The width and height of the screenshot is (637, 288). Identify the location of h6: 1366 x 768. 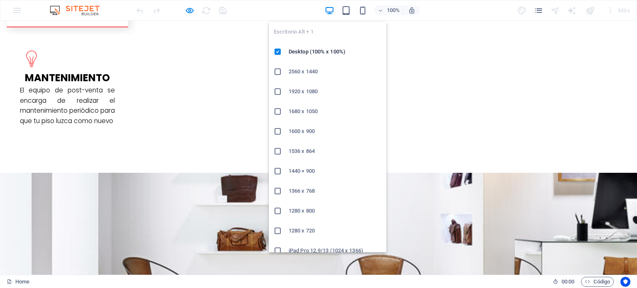
(335, 191).